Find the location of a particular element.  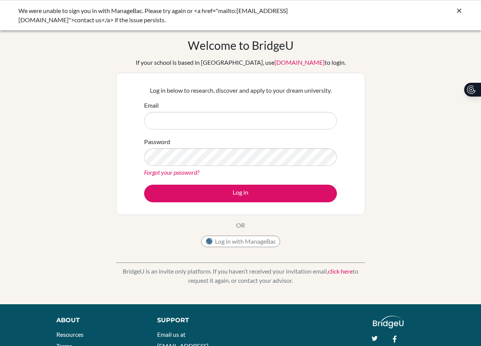

a: Forgot your password? is located at coordinates (172, 172).